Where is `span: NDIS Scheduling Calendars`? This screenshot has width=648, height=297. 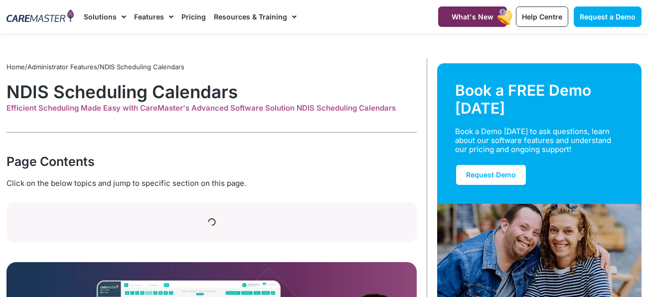 span: NDIS Scheduling Calendars is located at coordinates (142, 67).